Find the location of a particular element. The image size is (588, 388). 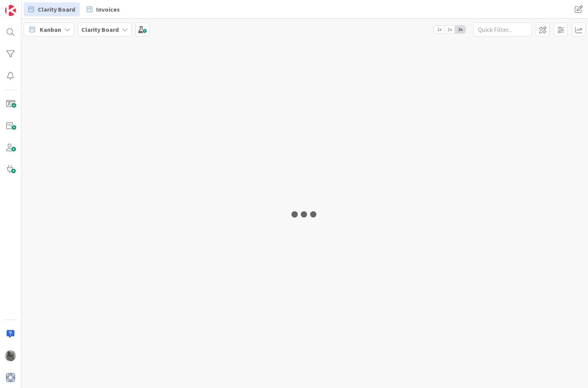

span: 2x is located at coordinates (449, 30).